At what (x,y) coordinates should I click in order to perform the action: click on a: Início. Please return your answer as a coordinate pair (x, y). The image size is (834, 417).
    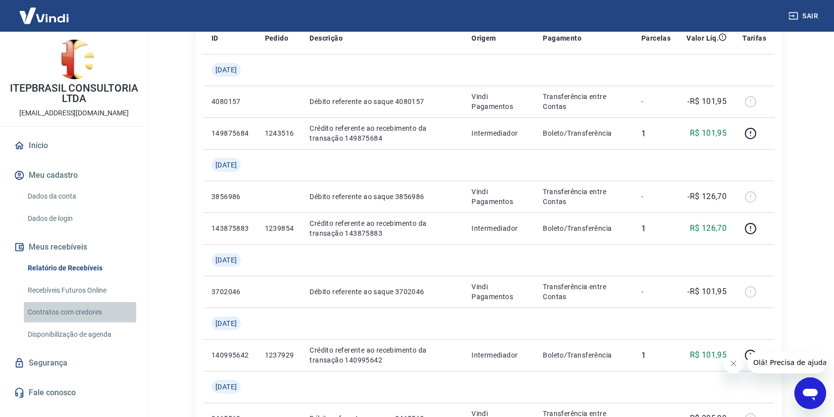
    Looking at the image, I should click on (74, 146).